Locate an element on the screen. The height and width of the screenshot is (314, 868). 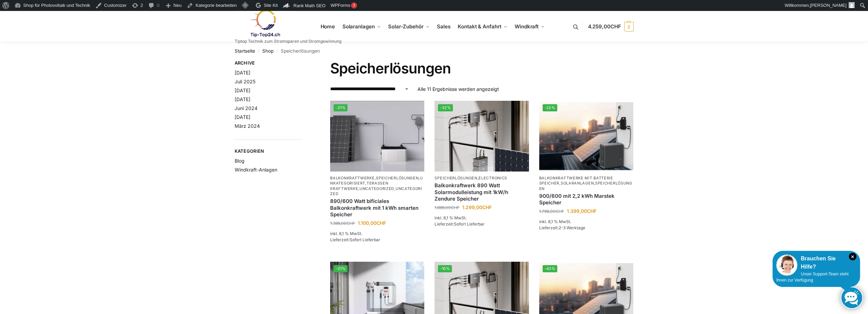
p: Tiptop Technik zum Stromsparen und Stromgewinnung is located at coordinates (288, 41).